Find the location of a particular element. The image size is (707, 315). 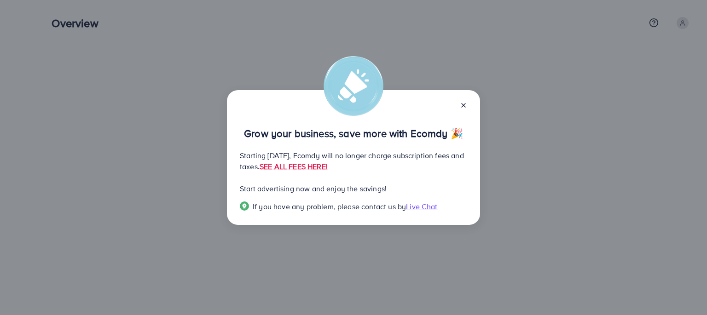

span: If you have any problem, please contact us by is located at coordinates (329, 207).